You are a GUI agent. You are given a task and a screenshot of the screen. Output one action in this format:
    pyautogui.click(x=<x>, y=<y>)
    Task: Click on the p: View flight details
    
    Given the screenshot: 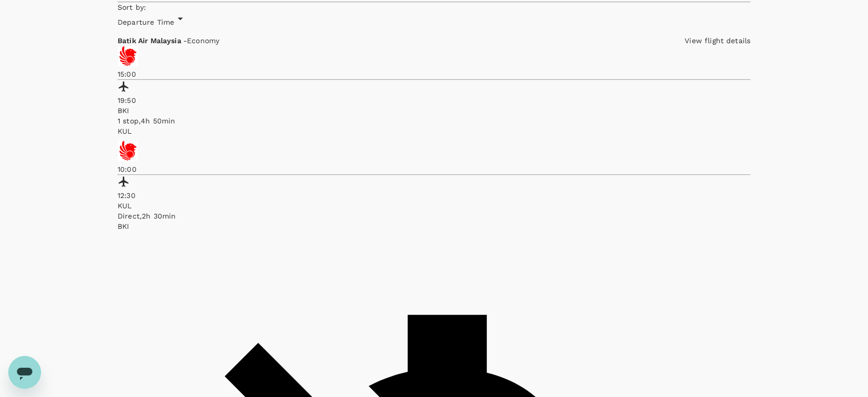 What is the action you would take?
    pyautogui.click(x=717, y=41)
    